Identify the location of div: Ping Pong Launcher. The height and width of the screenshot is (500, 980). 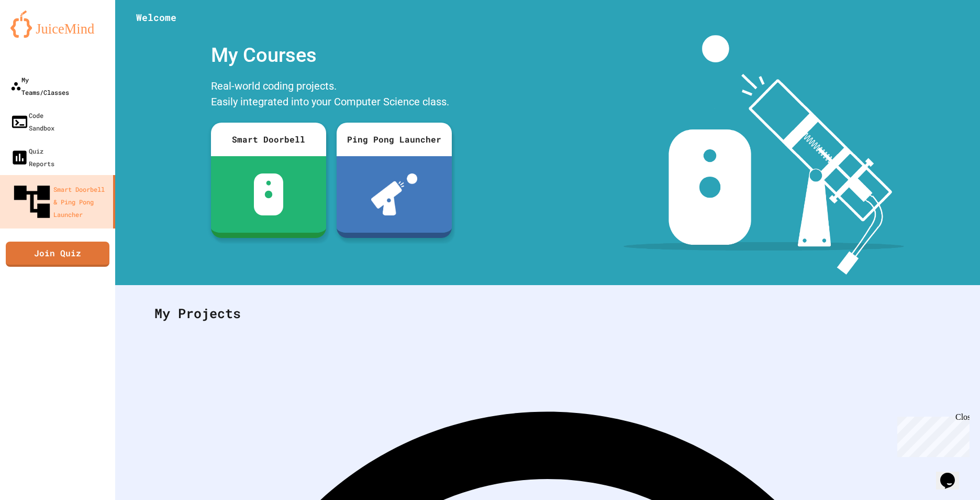
(394, 139).